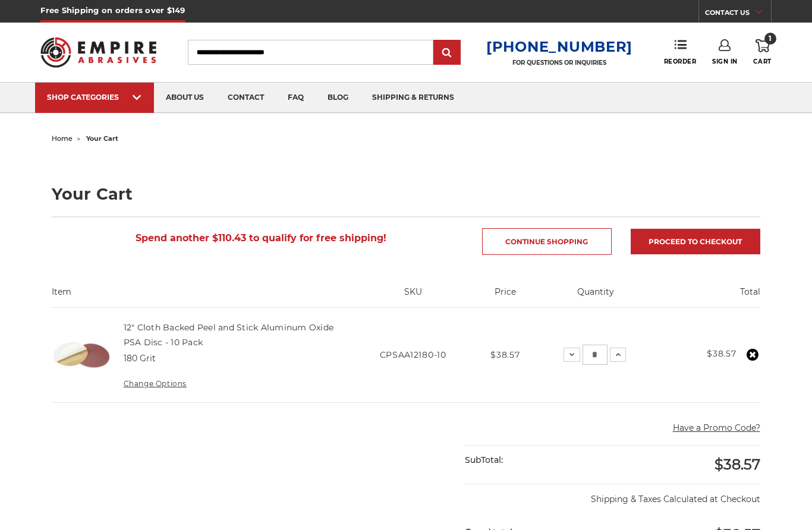  I want to click on h1: Your Cart, so click(405, 194).